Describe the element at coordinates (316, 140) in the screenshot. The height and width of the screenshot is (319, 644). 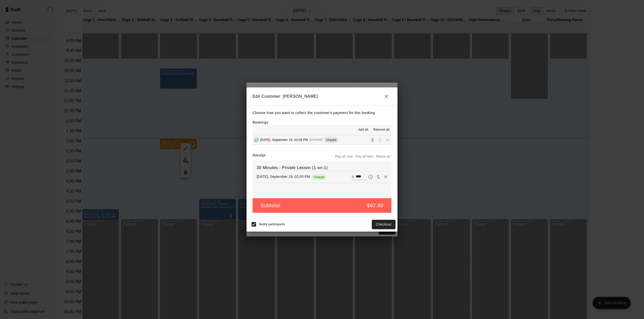
I see `span: (Current)` at that location.